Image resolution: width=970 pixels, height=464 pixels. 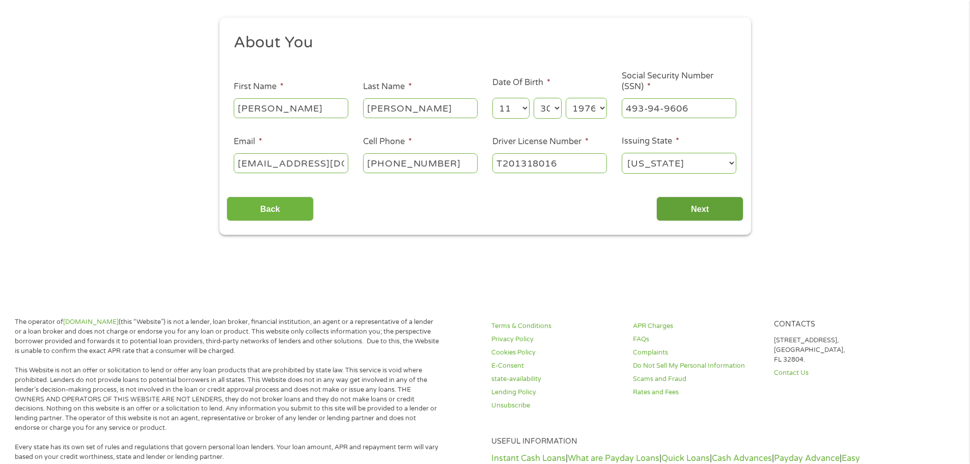 I want to click on input: Smith, so click(x=420, y=108).